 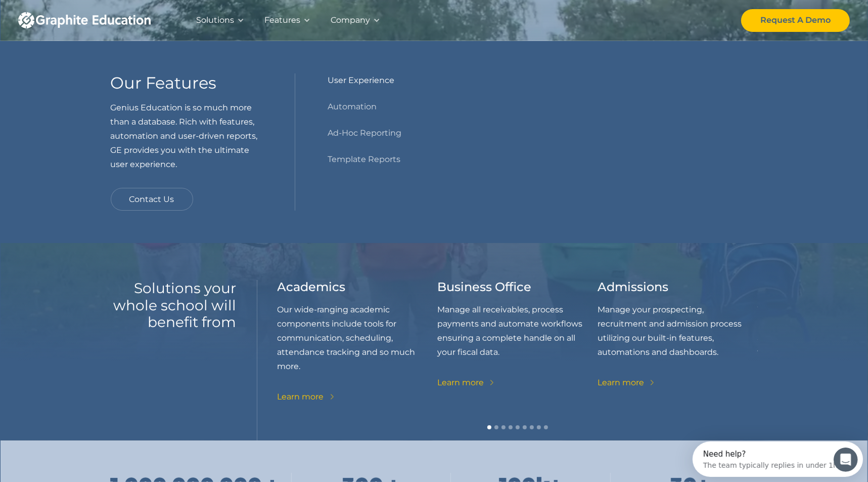 What do you see at coordinates (678, 342) in the screenshot?
I see `div: 3 of 9` at bounding box center [678, 342].